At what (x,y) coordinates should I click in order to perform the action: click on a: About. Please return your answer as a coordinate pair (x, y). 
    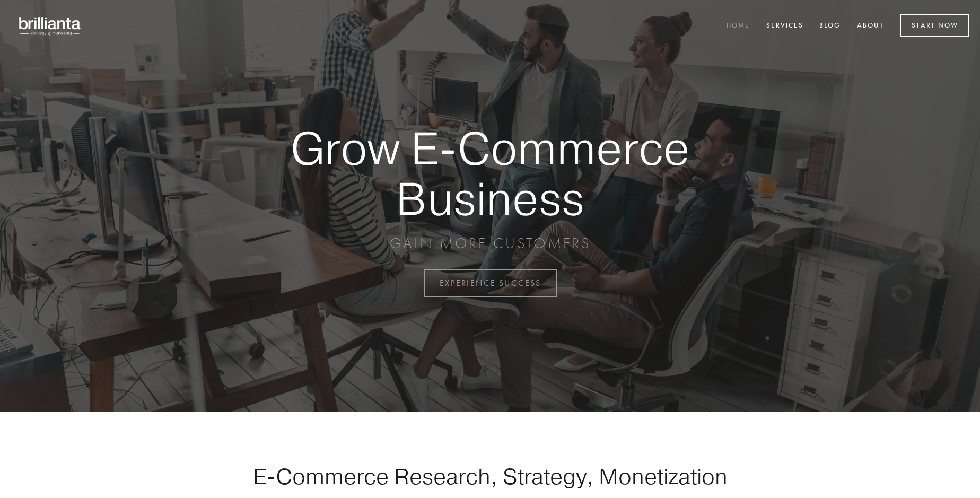
    Looking at the image, I should click on (871, 26).